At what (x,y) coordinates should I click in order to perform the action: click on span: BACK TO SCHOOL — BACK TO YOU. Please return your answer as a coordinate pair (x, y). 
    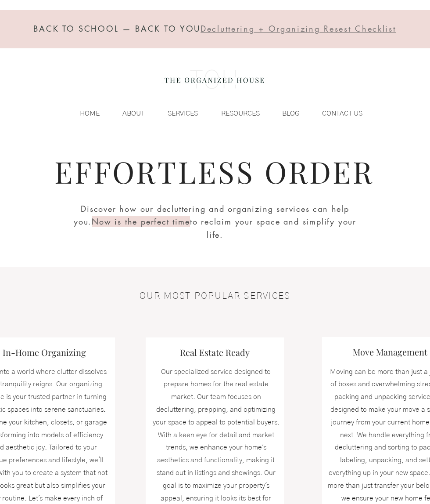
    Looking at the image, I should click on (116, 29).